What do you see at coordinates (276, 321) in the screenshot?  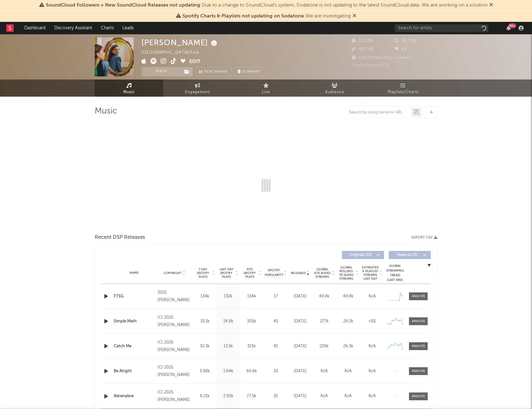 I see `div: 45` at bounding box center [276, 321].